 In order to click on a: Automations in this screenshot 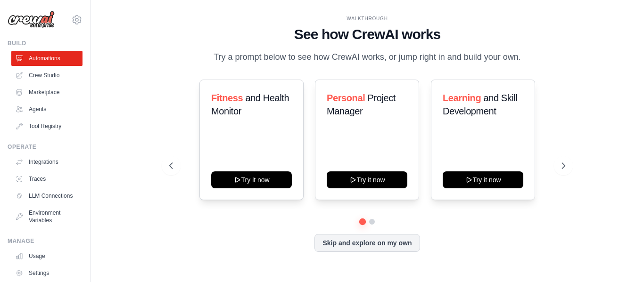, I will do `click(46, 58)`.